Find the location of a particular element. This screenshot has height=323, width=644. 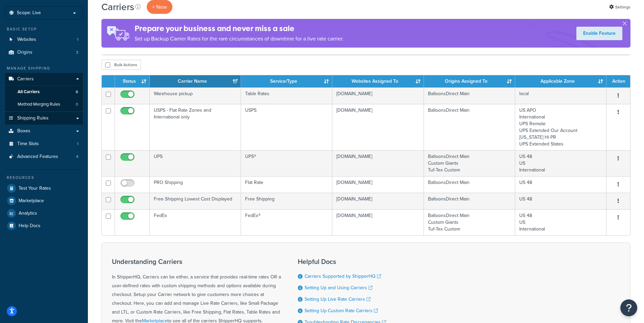

td: Flat Rate is located at coordinates (286, 184).